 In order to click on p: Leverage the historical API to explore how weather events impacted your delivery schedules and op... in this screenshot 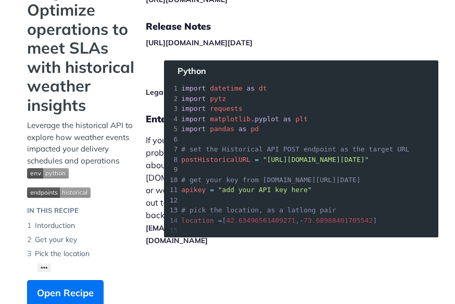, I will do `click(85, 149)`.